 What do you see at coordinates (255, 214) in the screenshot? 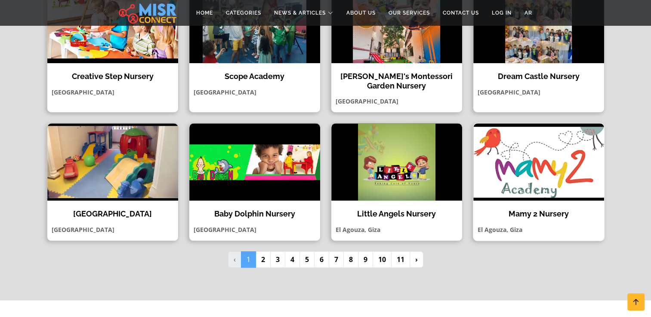
I see `h4: Baby Dolphin Nursery` at bounding box center [255, 214].